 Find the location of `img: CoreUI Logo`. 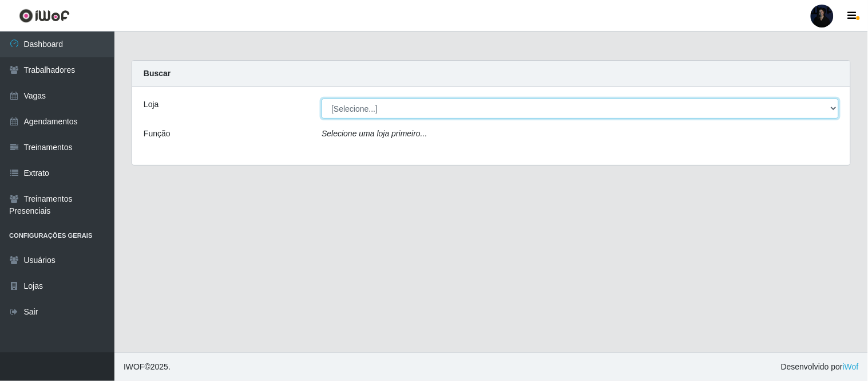

img: CoreUI Logo is located at coordinates (44, 16).